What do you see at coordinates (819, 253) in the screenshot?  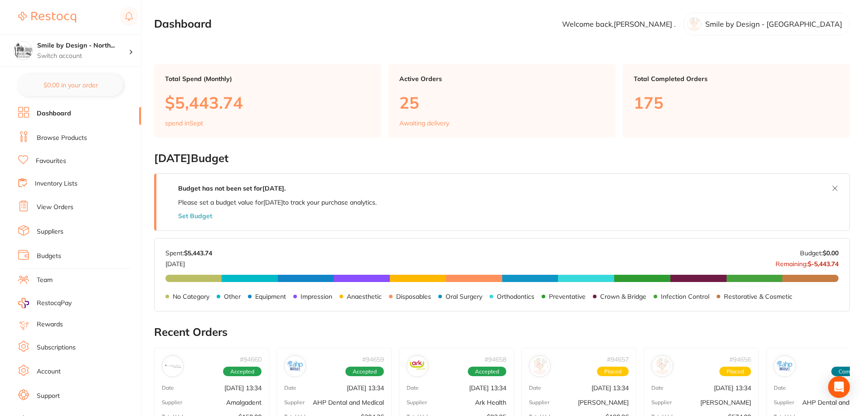 I see `p: Budget:` at bounding box center [819, 253].